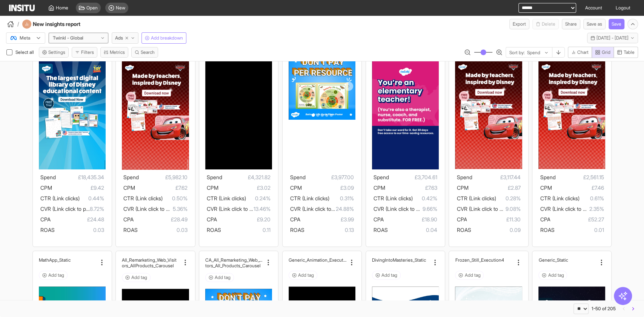 The height and width of the screenshot is (317, 644). I want to click on span: £2,561.15, so click(580, 177).